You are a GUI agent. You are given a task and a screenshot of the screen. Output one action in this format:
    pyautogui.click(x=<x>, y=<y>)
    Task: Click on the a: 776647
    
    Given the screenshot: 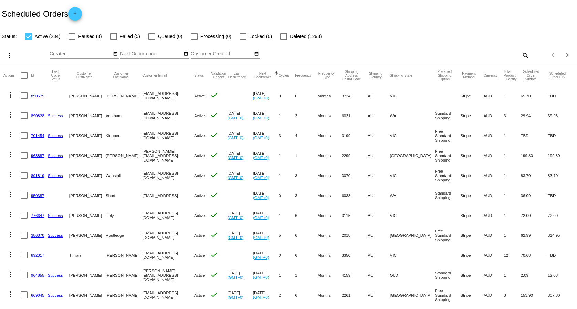 What is the action you would take?
    pyautogui.click(x=37, y=215)
    